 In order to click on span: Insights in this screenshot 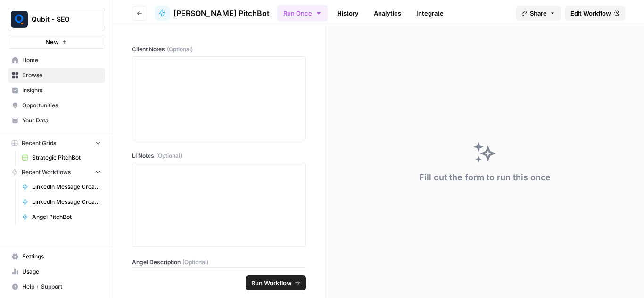, I will do `click(61, 90)`.